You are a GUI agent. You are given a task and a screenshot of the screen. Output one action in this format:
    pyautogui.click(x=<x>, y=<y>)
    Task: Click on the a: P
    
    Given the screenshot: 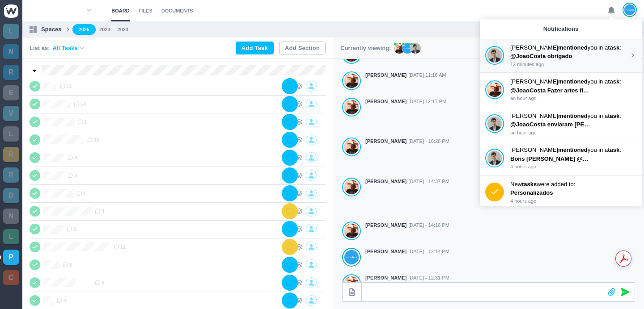 What is the action you would take?
    pyautogui.click(x=11, y=257)
    